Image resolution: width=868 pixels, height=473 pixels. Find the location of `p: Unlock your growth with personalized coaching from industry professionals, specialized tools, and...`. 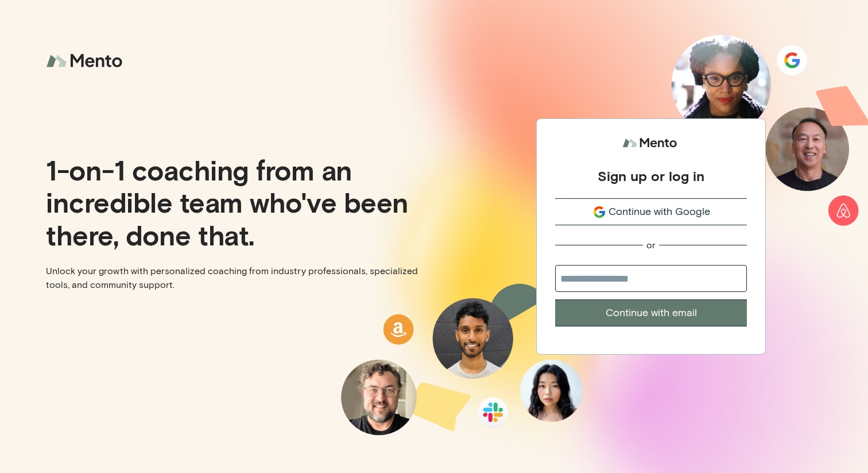

p: Unlock your growth with personalized coaching from industry professionals, specialized tools, and... is located at coordinates (235, 278).